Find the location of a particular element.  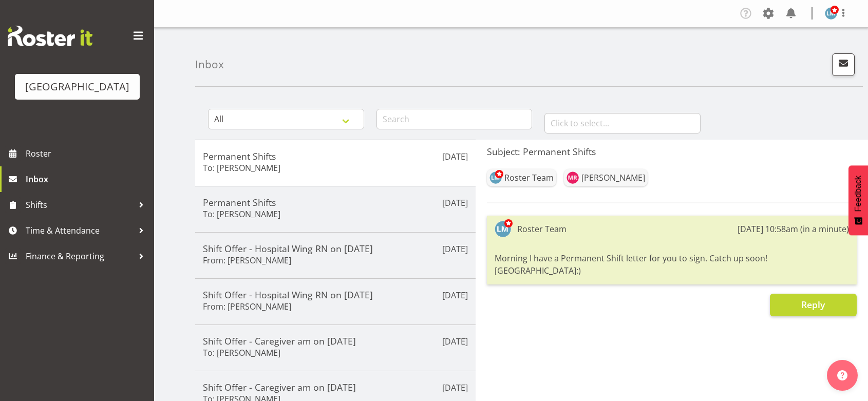

span: Time & Attendance is located at coordinates (79, 230).